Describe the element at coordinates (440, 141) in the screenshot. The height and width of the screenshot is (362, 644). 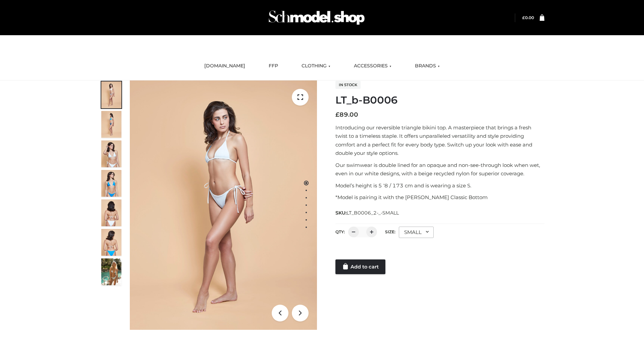
I see `p: Introducing our reversible triangle bikini top. A masterpiece that brings a fresh twist to a time...` at that location.